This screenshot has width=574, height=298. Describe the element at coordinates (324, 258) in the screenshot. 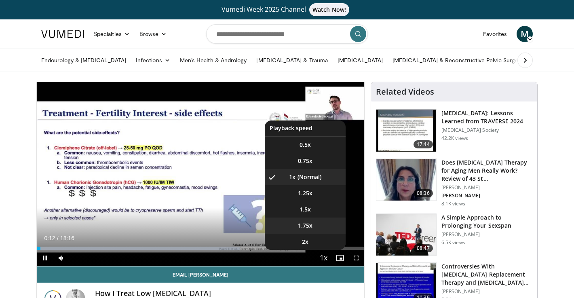

I see `button: Playback Rate` at that location.